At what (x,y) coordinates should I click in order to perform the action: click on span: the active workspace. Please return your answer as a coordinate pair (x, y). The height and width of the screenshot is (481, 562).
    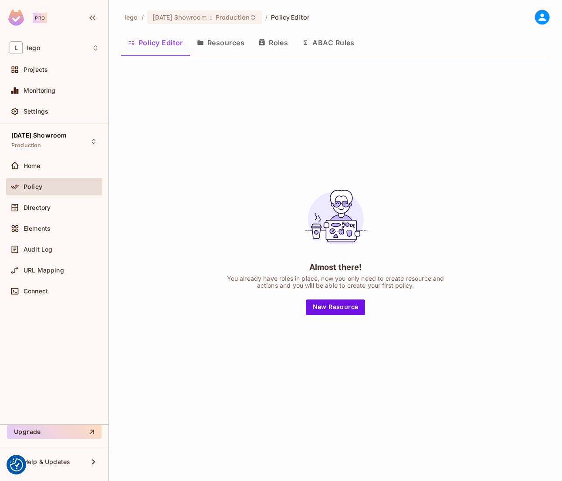
    Looking at the image, I should click on (131, 17).